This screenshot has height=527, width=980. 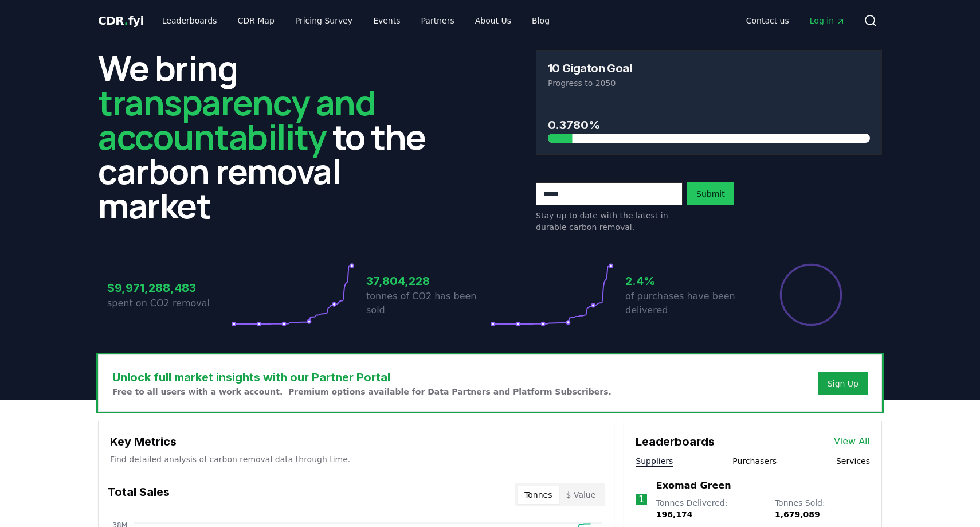 What do you see at coordinates (828, 21) in the screenshot?
I see `span: Log in` at bounding box center [828, 21].